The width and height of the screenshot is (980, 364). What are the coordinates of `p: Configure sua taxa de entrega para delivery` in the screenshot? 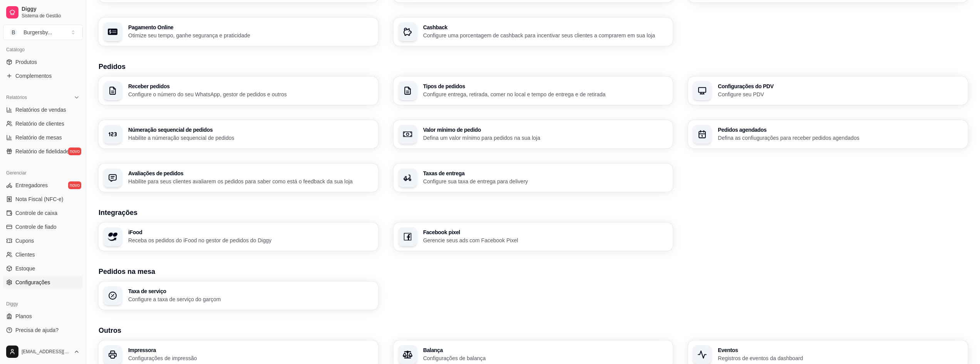 It's located at (546, 181).